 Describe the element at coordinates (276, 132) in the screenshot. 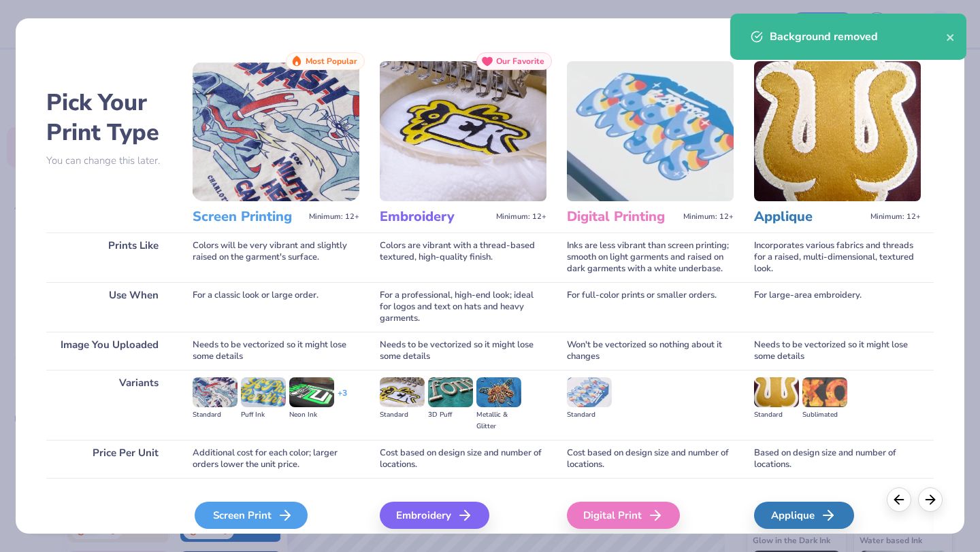

I see `img: Screen Printing` at that location.